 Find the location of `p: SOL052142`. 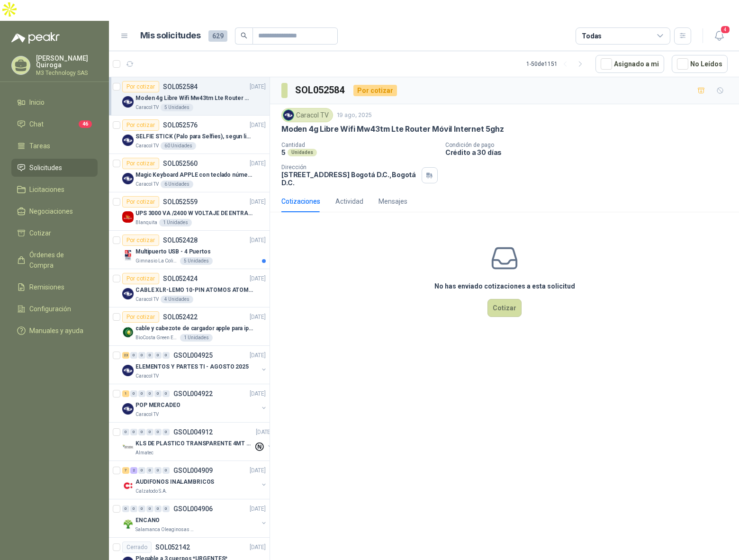

p: SOL052142 is located at coordinates (172, 548).